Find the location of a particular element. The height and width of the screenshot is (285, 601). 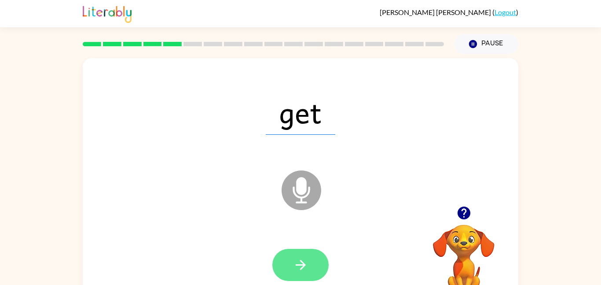

span: get is located at coordinates (301, 112).